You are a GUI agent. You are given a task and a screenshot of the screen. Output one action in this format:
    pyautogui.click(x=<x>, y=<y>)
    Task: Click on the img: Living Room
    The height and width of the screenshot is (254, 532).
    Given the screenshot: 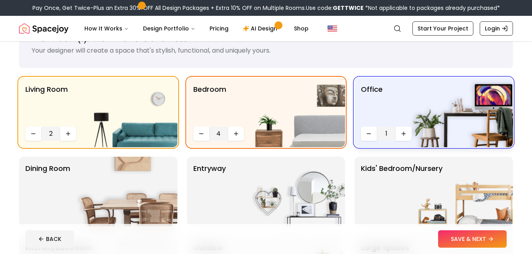 What is the action you would take?
    pyautogui.click(x=127, y=112)
    